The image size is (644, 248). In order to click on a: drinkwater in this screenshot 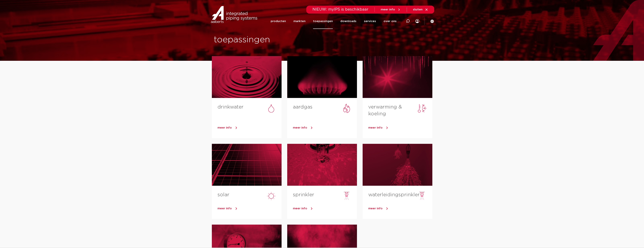, I will do `click(230, 107)`.